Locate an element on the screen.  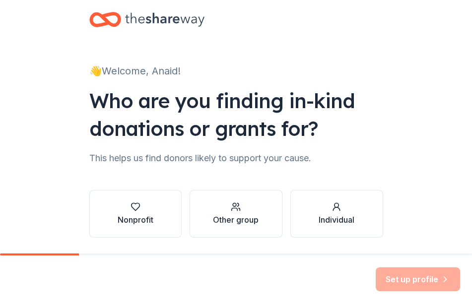
div: This helps us find donors likely to support your cause. is located at coordinates (236, 158).